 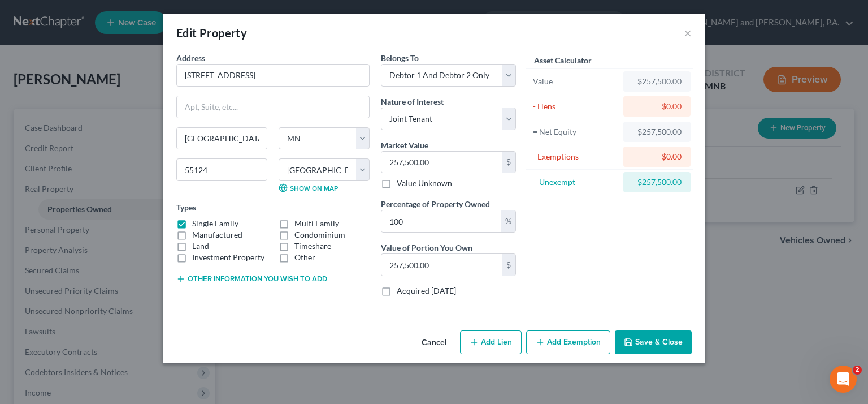 I want to click on div: - Liens, so click(x=575, y=106).